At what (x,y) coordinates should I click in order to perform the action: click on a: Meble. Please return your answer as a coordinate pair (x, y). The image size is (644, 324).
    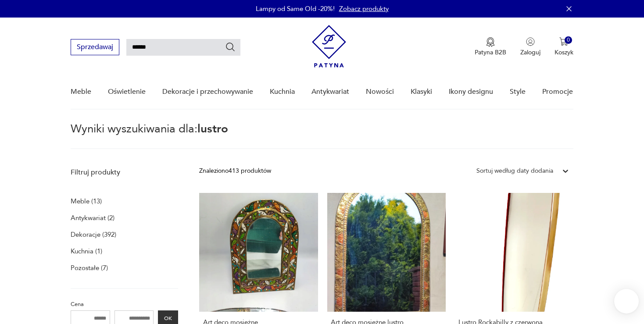
    Looking at the image, I should click on (81, 91).